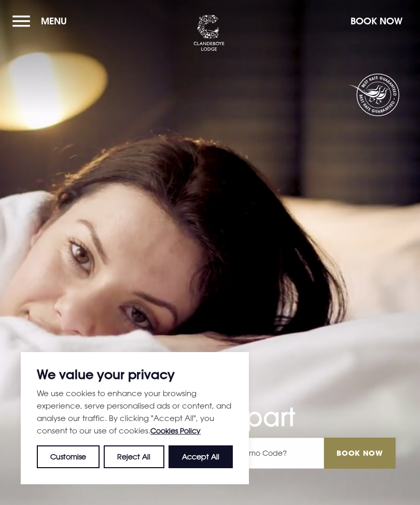 The image size is (420, 505). I want to click on button: Accept All, so click(200, 457).